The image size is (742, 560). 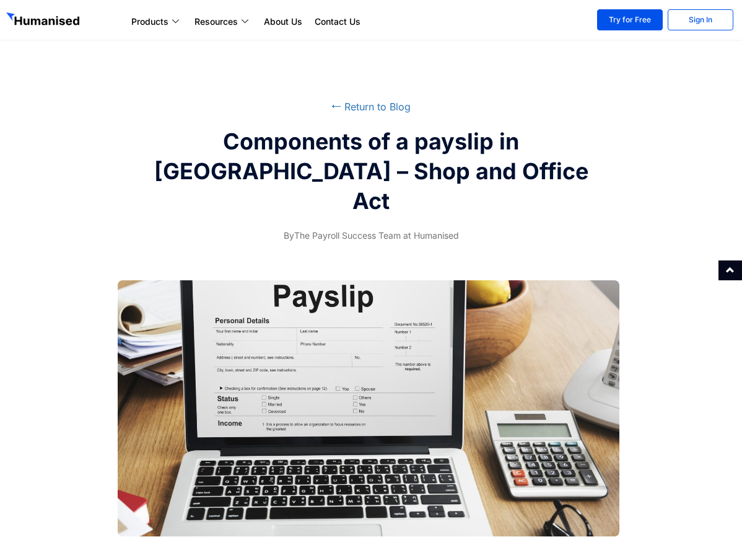 I want to click on img: GetHumanised Logo, so click(x=44, y=20).